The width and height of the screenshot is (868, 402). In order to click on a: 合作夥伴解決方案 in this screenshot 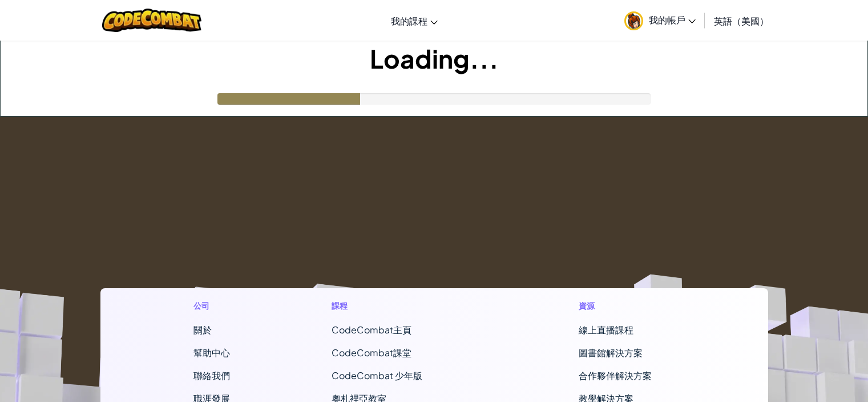, I will do `click(616, 375)`.